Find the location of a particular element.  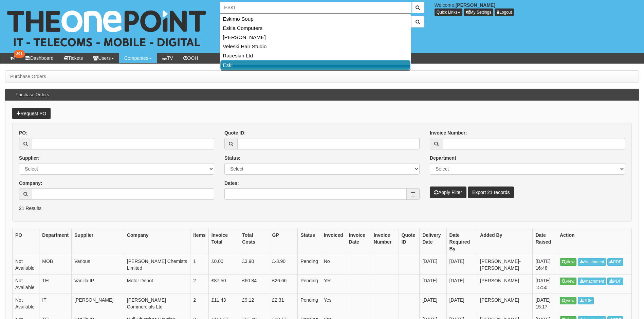

td: £3.90 is located at coordinates (254, 265).